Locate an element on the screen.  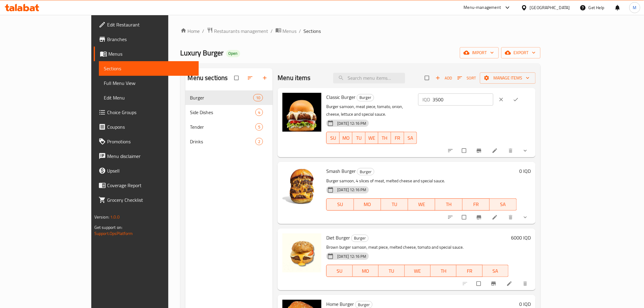
div: Burger10 is located at coordinates (229, 98).